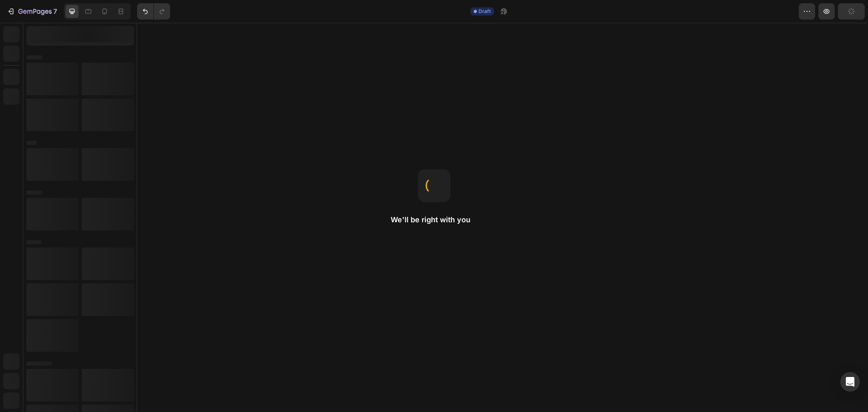 Image resolution: width=868 pixels, height=412 pixels. I want to click on div: Open Intercom Messenger, so click(850, 382).